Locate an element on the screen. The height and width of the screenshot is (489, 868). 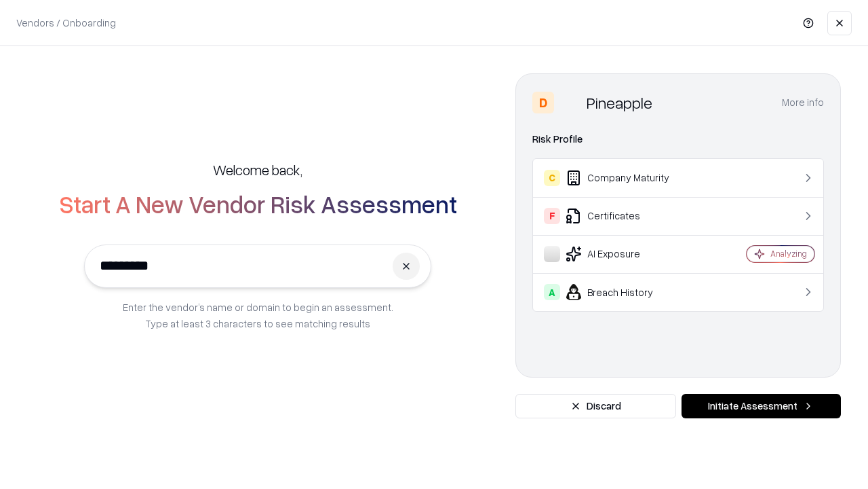
p: Vendors / Onboarding is located at coordinates (66, 22).